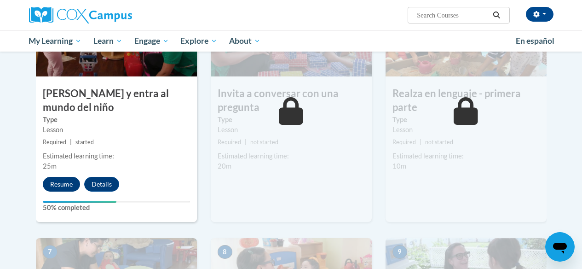  Describe the element at coordinates (116, 207) in the screenshot. I see `label: 50% completed` at that location.